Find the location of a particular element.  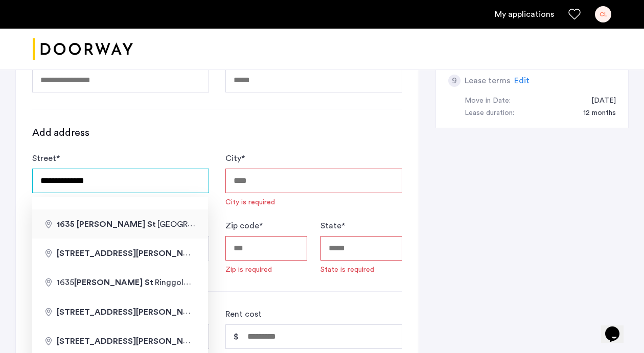

div: City is required is located at coordinates (250, 202).